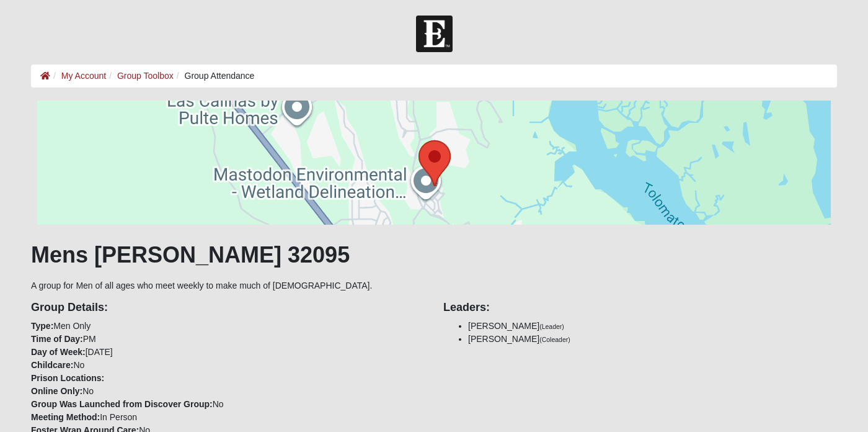  What do you see at coordinates (640, 308) in the screenshot?
I see `h4: Leaders:` at bounding box center [640, 308].